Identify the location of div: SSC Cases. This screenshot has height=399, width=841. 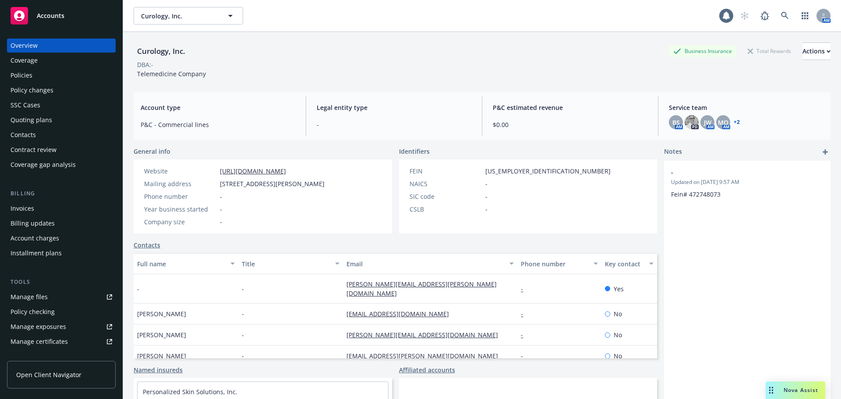
(25, 105).